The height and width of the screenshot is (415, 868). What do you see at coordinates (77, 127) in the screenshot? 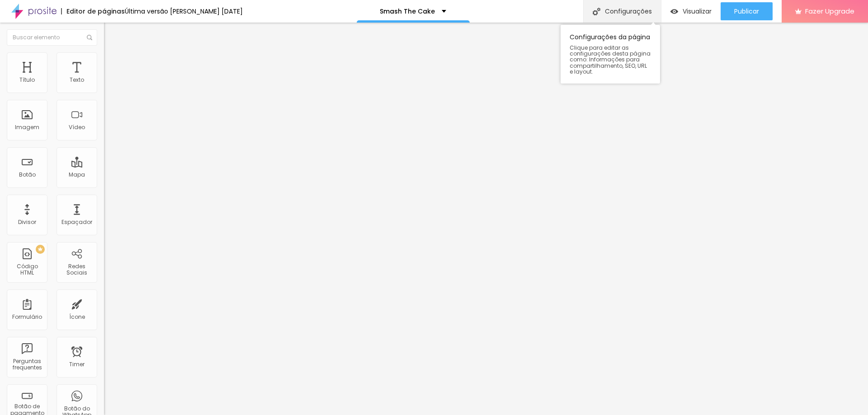
I see `div: Vídeo` at bounding box center [77, 127].